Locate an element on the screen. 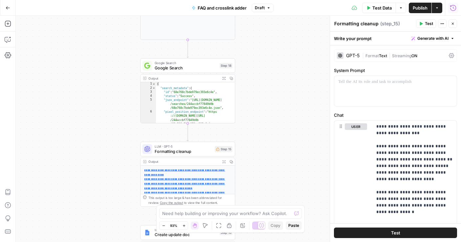  div: user is located at coordinates (351, 180).